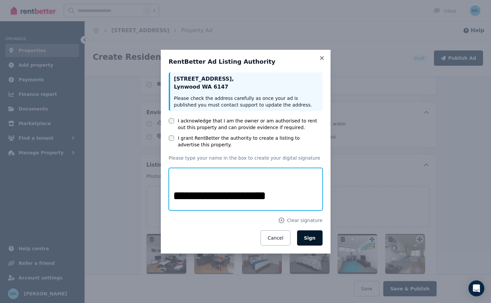  What do you see at coordinates (310, 238) in the screenshot?
I see `span: Sign` at bounding box center [310, 238].